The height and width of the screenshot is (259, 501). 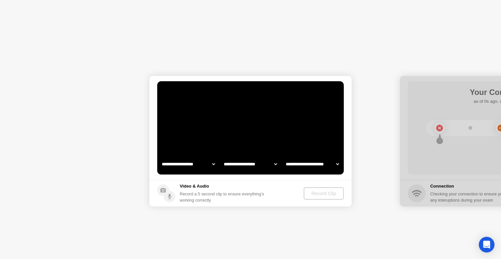 I want to click on div: Open Intercom Messenger, so click(x=486, y=244).